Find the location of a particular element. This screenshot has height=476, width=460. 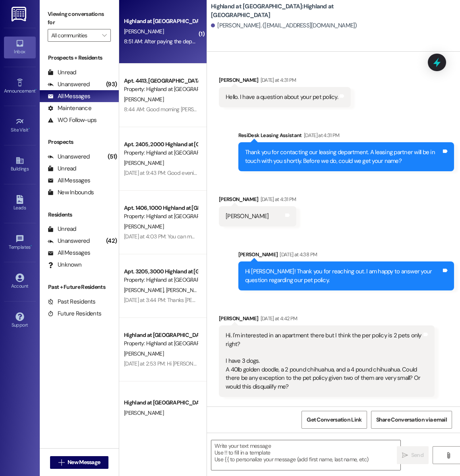

div: WO Follow-ups is located at coordinates (72, 120).